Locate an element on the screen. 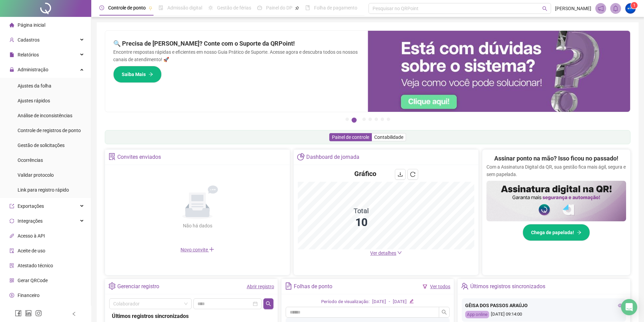  div: Folhas de ponto is located at coordinates (313, 287).